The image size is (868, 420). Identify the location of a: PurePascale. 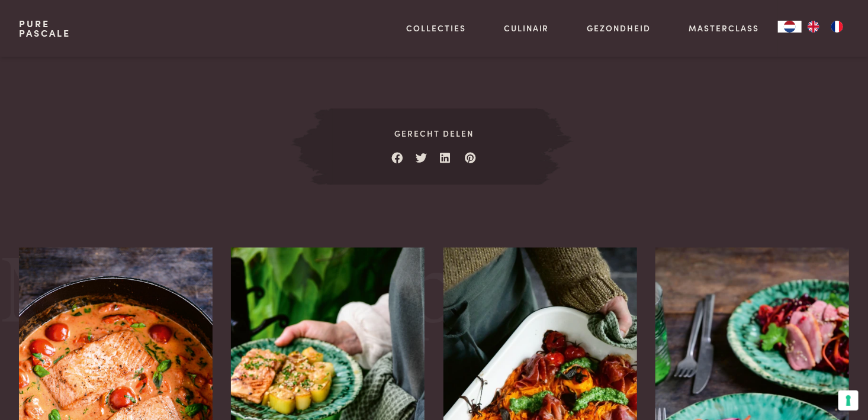
(45, 28).